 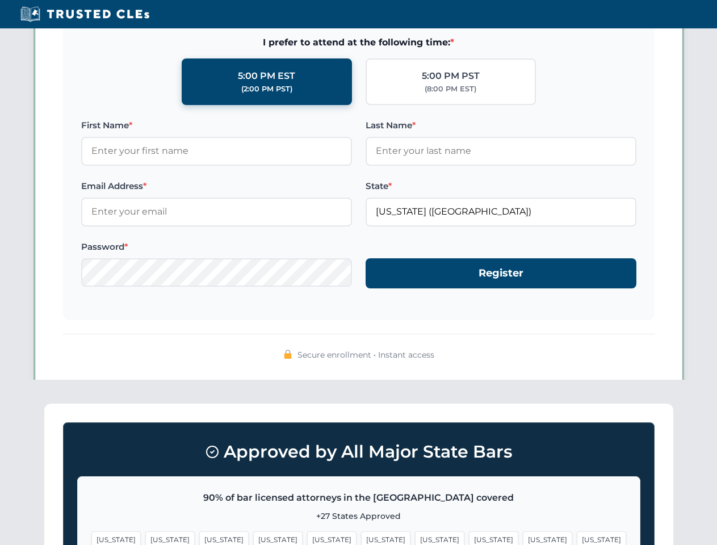 I want to click on p: +27 States Approved, so click(x=359, y=516).